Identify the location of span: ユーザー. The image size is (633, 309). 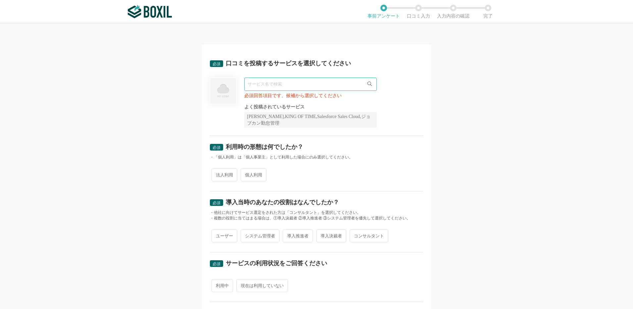
(225, 236).